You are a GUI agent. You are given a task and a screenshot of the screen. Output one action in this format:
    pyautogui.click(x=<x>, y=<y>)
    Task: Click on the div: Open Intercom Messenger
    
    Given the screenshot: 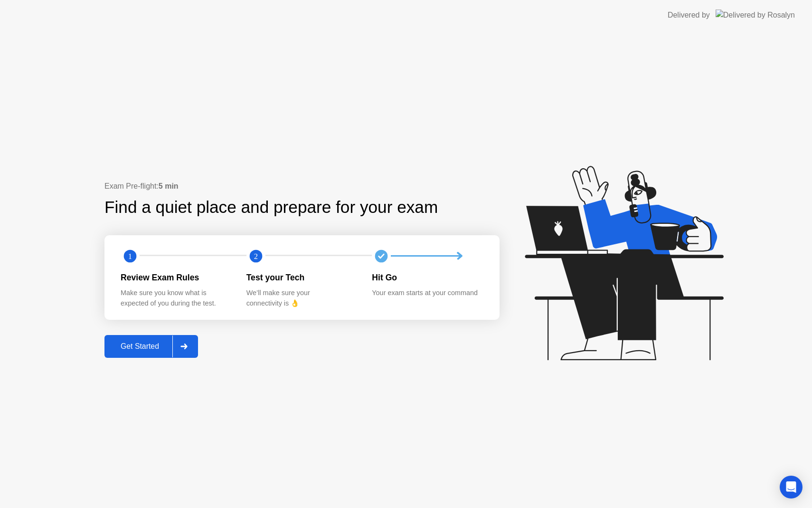 What is the action you would take?
    pyautogui.click(x=791, y=487)
    